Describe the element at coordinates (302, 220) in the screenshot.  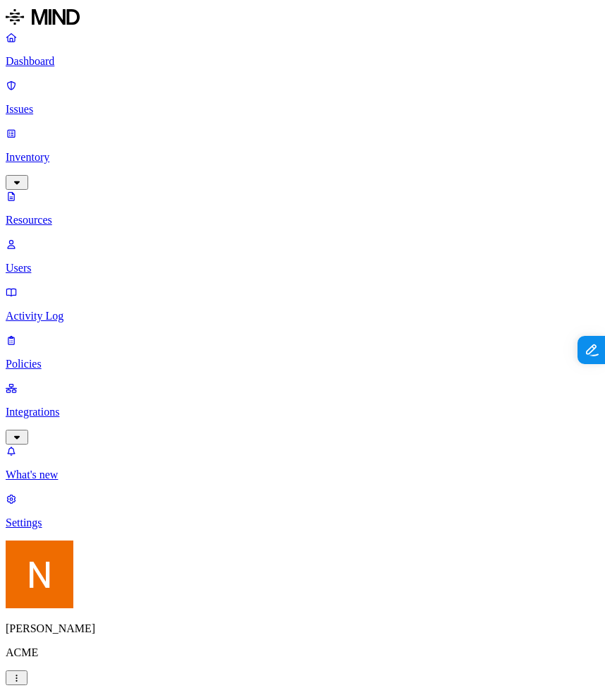
I see `p: Resources` at that location.